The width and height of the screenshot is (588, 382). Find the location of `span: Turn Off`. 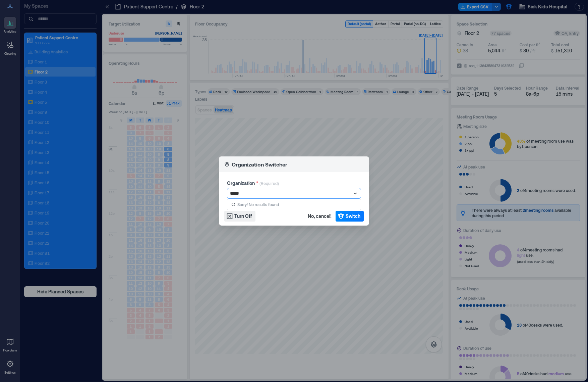

span: Turn Off is located at coordinates (243, 216).